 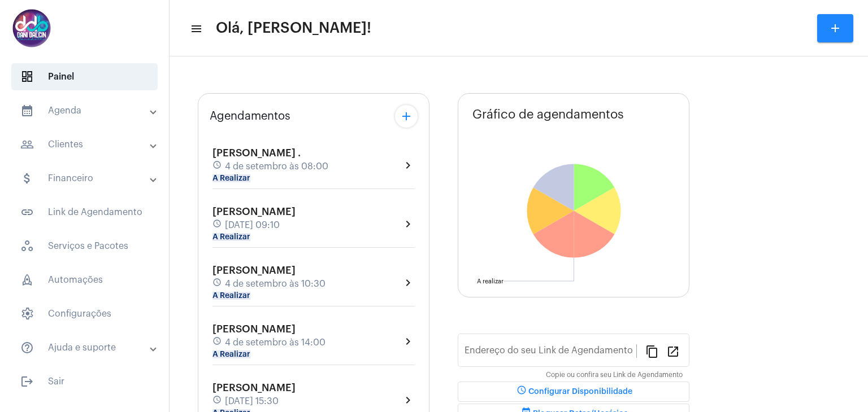 What do you see at coordinates (84, 280) in the screenshot?
I see `span: Automações` at bounding box center [84, 280].